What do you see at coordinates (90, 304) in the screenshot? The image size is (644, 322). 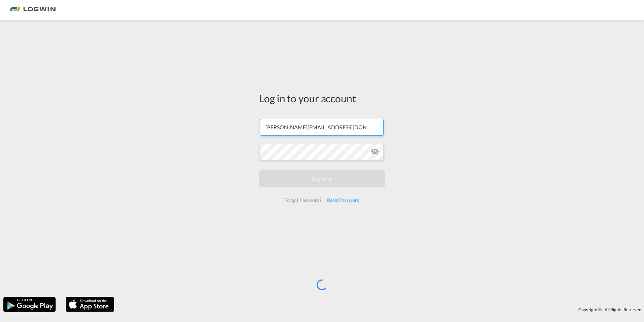 I see `img: apple.png` at bounding box center [90, 304].